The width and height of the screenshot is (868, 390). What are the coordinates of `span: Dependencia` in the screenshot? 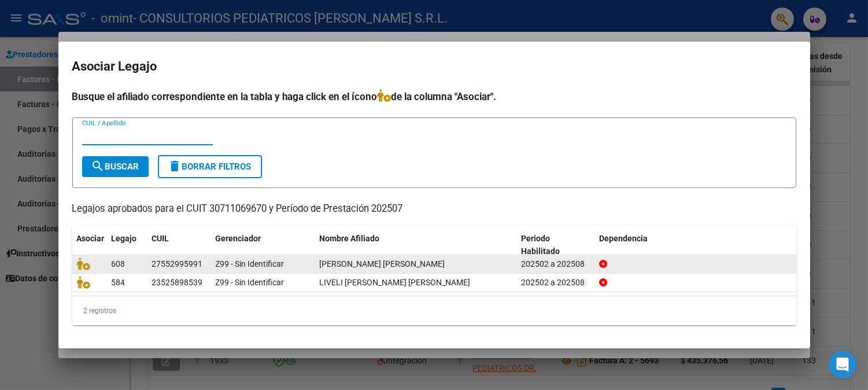 It's located at (624, 239).